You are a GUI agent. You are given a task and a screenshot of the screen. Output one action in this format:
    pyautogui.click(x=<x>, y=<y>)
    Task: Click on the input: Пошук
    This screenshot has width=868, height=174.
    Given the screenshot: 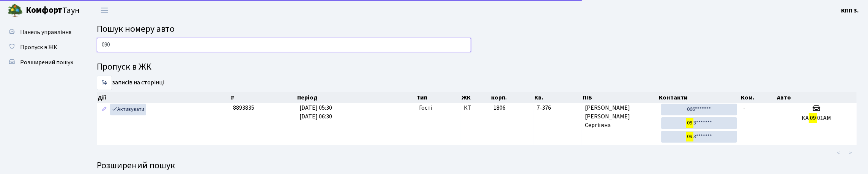 What is the action you would take?
    pyautogui.click(x=284, y=45)
    